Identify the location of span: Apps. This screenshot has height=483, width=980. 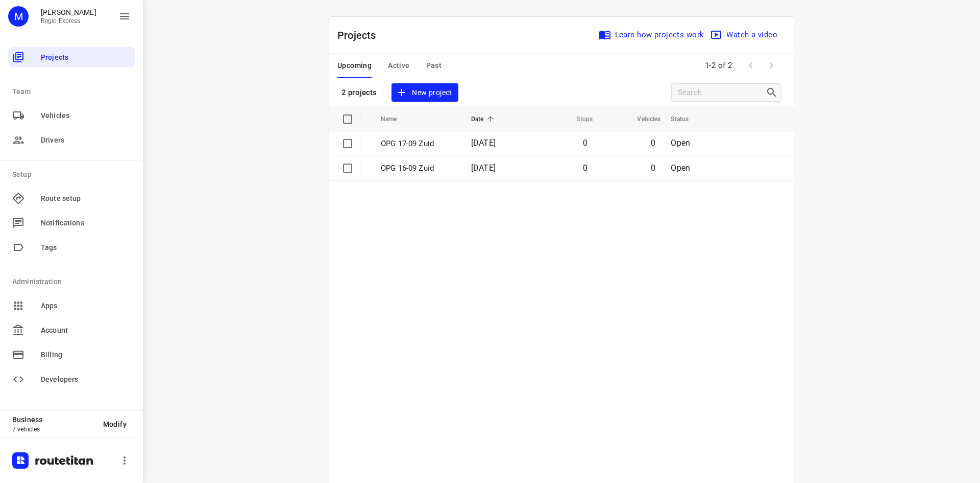
(86, 305).